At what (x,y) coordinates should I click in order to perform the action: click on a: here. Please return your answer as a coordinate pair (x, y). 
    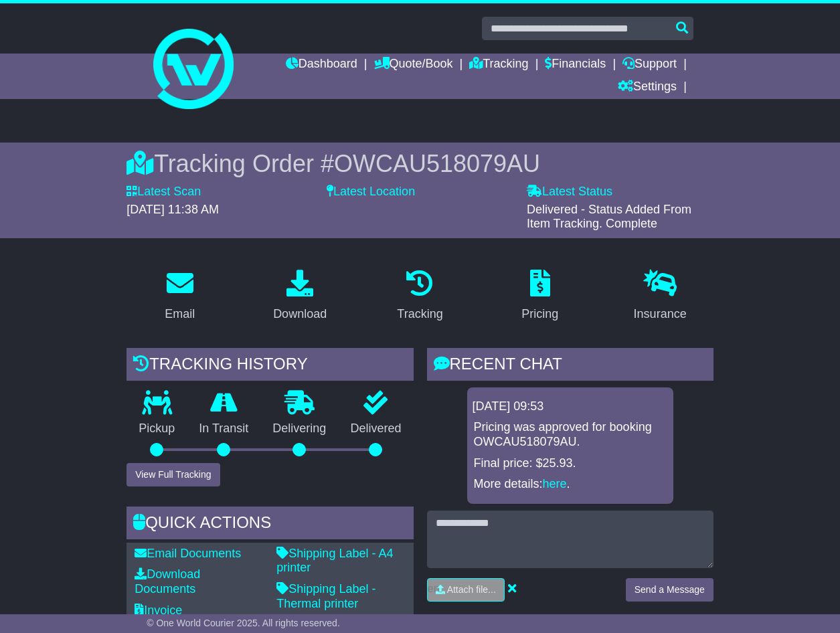
    Looking at the image, I should click on (555, 483).